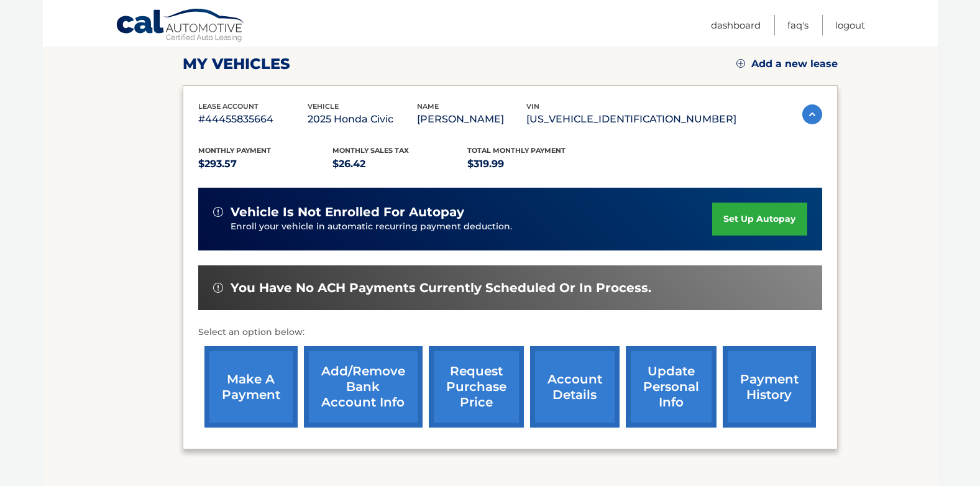  Describe the element at coordinates (672, 386) in the screenshot. I see `a: update personal info` at that location.